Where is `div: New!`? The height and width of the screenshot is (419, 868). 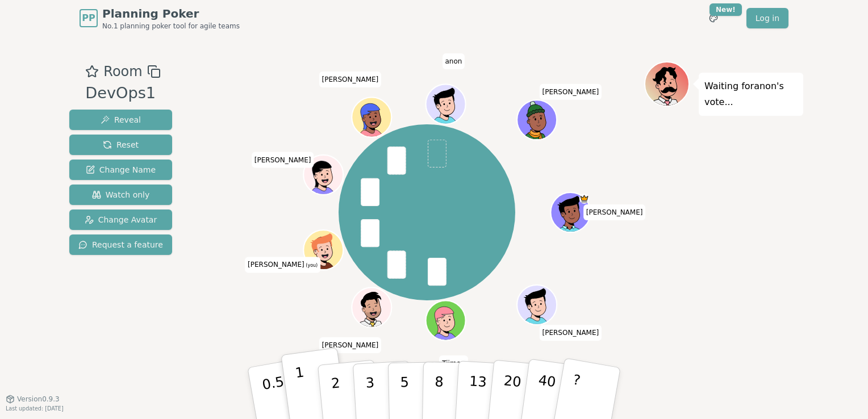 div: New! is located at coordinates (725, 10).